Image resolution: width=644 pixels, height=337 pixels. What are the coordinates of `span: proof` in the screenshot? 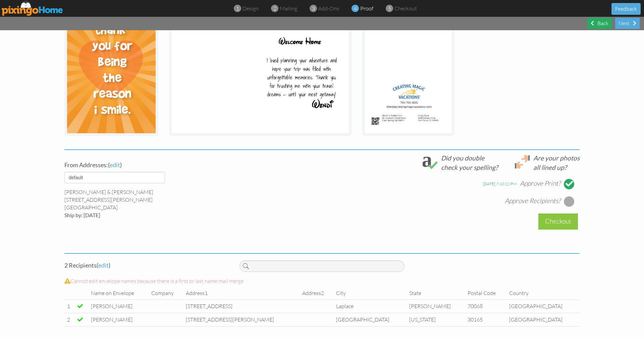 It's located at (367, 8).